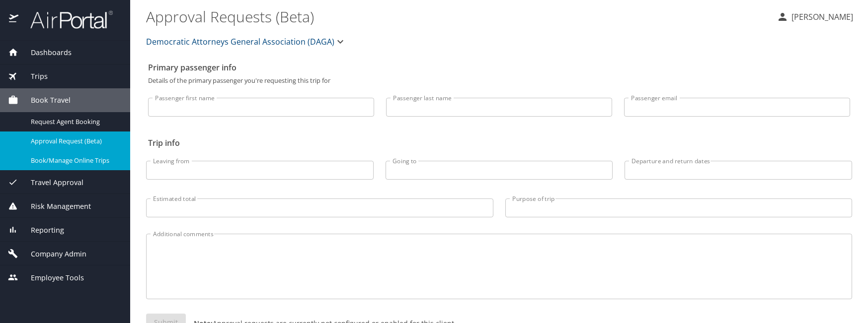  Describe the element at coordinates (75, 121) in the screenshot. I see `span: Request Agent Booking` at that location.